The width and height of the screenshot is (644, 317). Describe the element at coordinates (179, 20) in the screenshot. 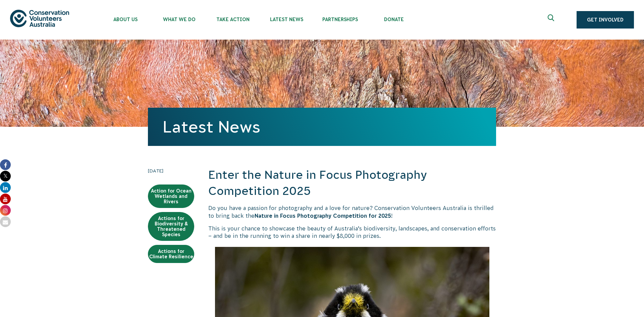

I see `span: What We Do` at that location.